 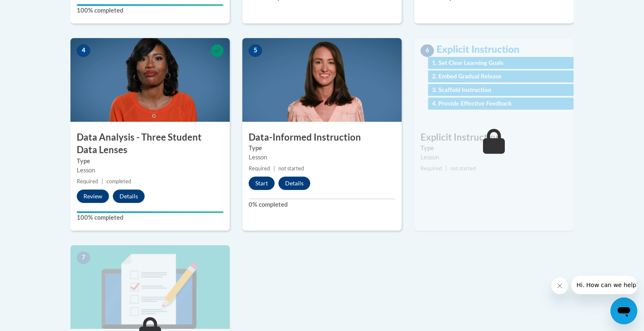 What do you see at coordinates (322, 205) in the screenshot?
I see `label: 0% completed` at bounding box center [322, 205].